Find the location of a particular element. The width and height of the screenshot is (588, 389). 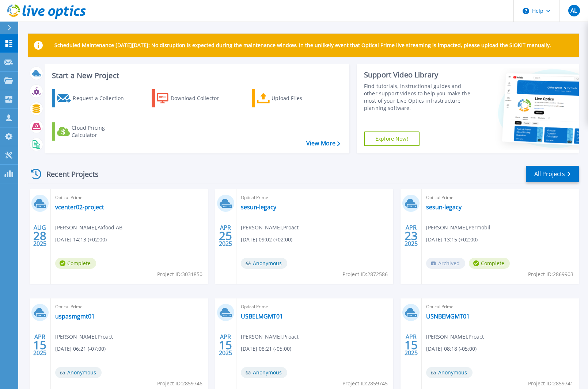

div: Find tutorials, instructional guides and other support videos to help you make the most of your L... is located at coordinates (420, 97).